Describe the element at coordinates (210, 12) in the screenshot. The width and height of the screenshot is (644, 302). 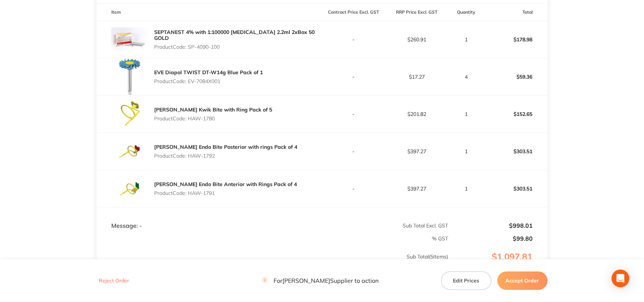
I see `th: Item` at that location.